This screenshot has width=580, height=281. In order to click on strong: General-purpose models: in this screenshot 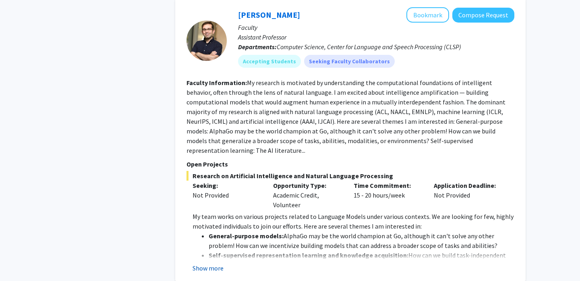, I will do `click(246, 236)`.